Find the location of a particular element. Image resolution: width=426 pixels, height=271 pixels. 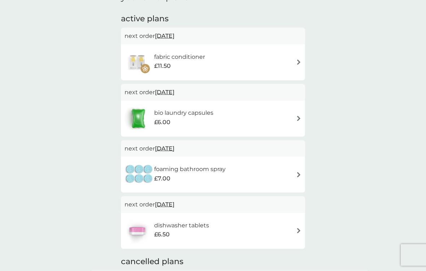

span: £6.50 is located at coordinates (162, 235).